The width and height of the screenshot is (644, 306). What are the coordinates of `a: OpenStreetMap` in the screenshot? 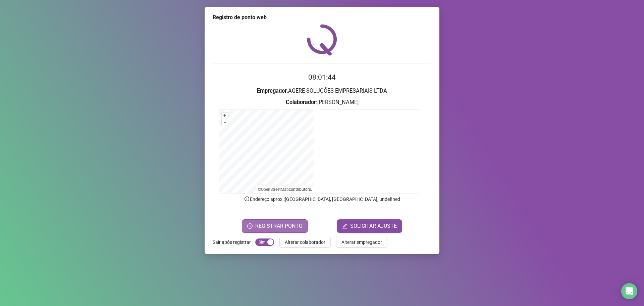 It's located at (275, 189).